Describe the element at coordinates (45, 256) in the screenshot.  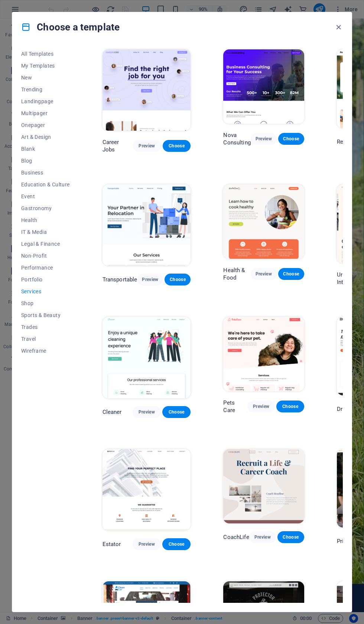
I see `span: Non-Profit` at that location.